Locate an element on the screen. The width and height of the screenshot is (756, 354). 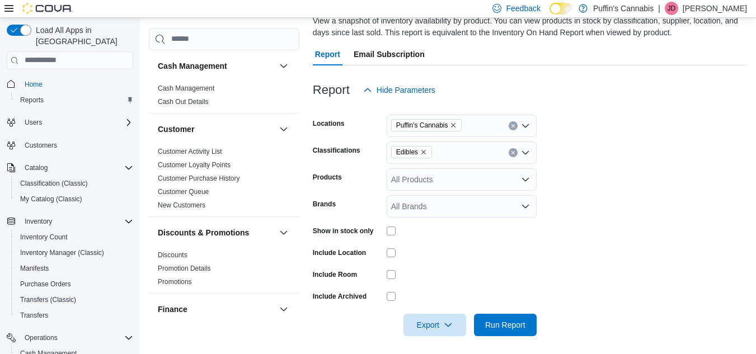
span: Email Subscription is located at coordinates (389, 54).